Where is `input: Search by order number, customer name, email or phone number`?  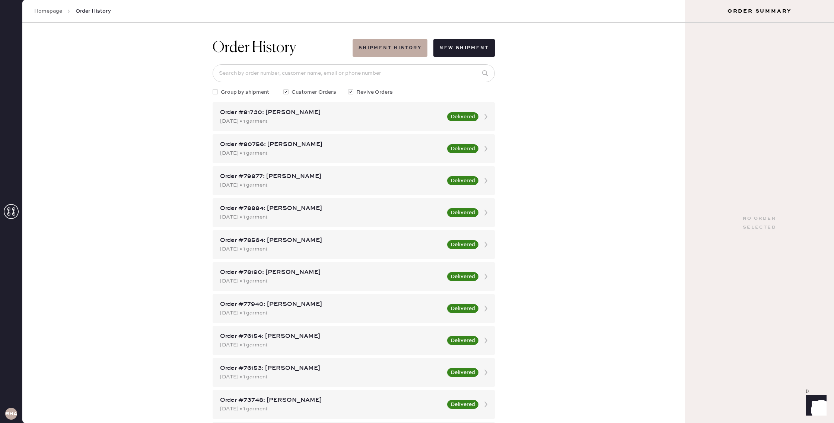 input: Search by order number, customer name, email or phone number is located at coordinates (354, 73).